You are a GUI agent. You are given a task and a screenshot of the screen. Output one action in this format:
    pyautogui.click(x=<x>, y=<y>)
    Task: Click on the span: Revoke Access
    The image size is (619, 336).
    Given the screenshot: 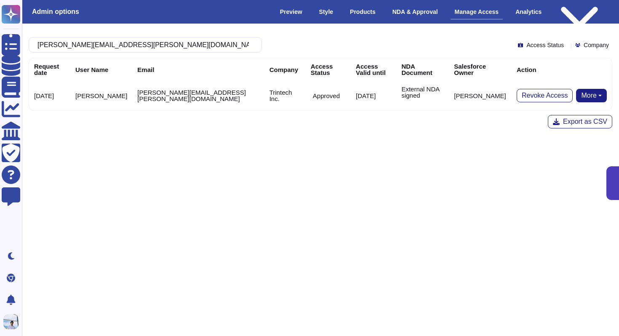 What is the action you would take?
    pyautogui.click(x=544, y=96)
    